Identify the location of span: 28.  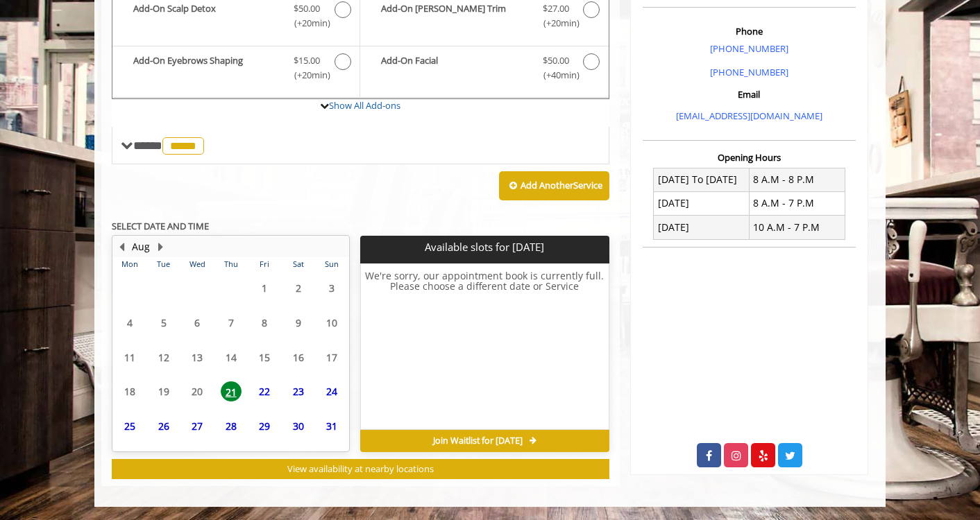
(231, 426).